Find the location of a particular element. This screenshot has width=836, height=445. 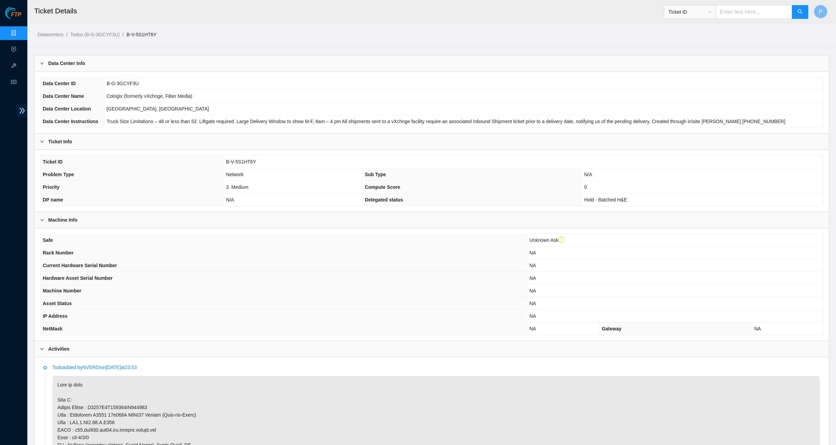

span: DP name is located at coordinates (53, 200).